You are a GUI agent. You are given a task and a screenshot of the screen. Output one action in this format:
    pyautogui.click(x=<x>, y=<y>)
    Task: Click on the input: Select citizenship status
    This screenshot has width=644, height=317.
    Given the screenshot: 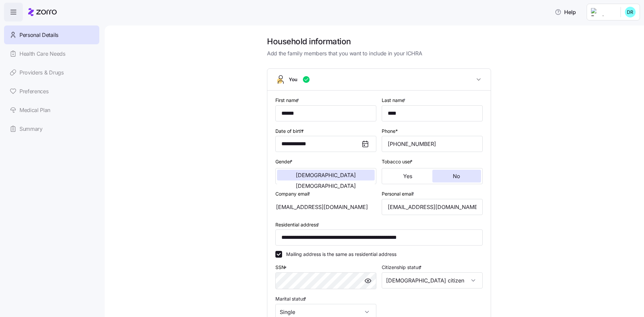 What is the action you would take?
    pyautogui.click(x=432, y=280)
    